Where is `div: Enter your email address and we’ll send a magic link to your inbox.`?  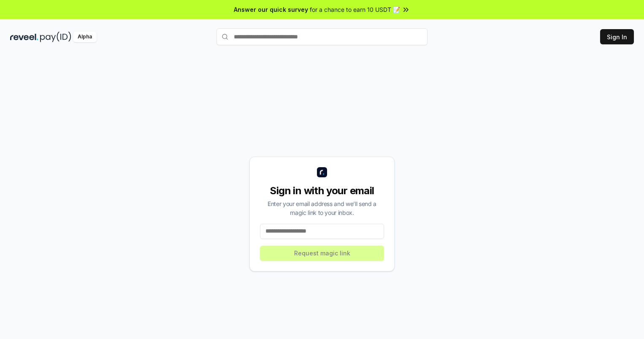 div: Enter your email address and we’ll send a magic link to your inbox. is located at coordinates (322, 208).